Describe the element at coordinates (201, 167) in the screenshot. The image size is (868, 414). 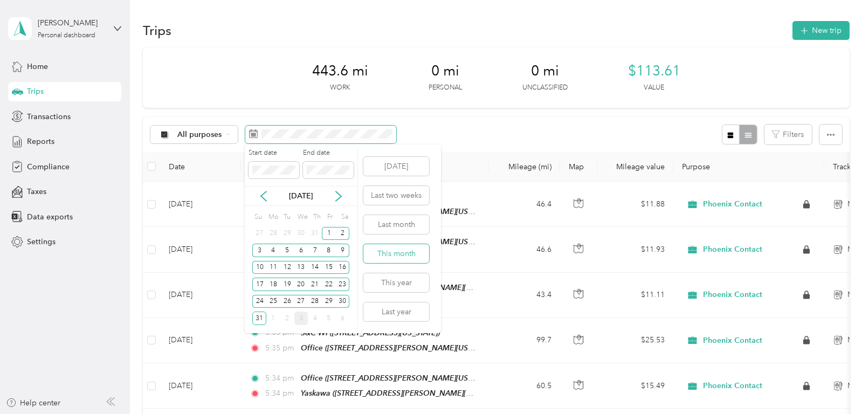
I see `th: Date` at that location.